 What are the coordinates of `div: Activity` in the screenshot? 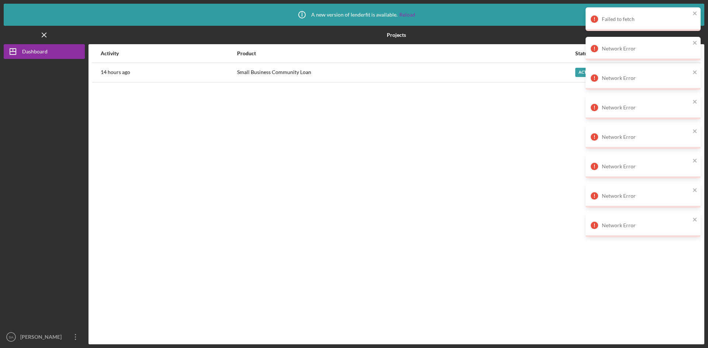 It's located at (168, 53).